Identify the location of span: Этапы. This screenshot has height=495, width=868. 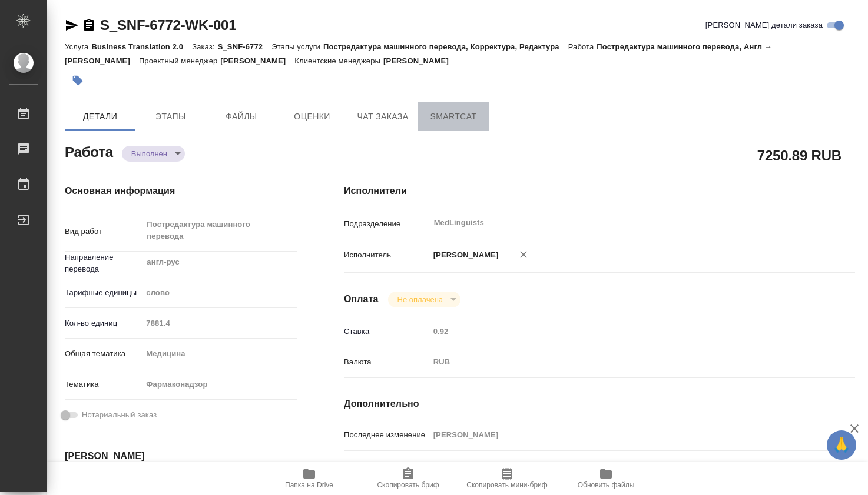
(171, 117).